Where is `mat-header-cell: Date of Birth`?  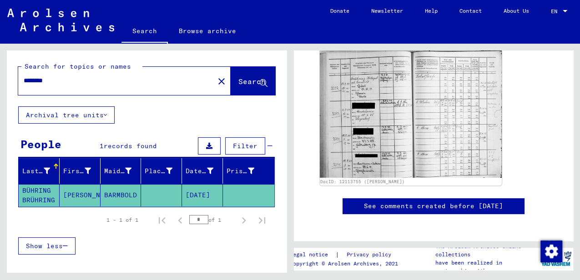 mat-header-cell: Date of Birth is located at coordinates (203, 171).